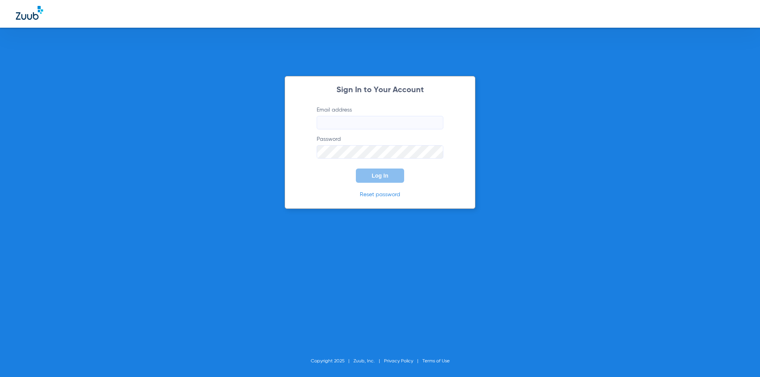 This screenshot has height=377, width=760. What do you see at coordinates (332, 361) in the screenshot?
I see `li: Copyright 2025` at bounding box center [332, 361].